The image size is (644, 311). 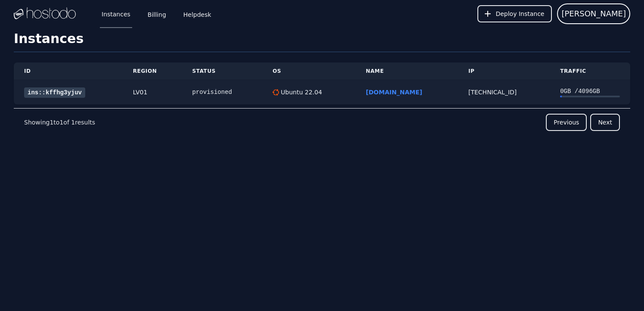 What do you see at coordinates (60, 122) in the screenshot?
I see `p: Showing to of results` at bounding box center [60, 122].